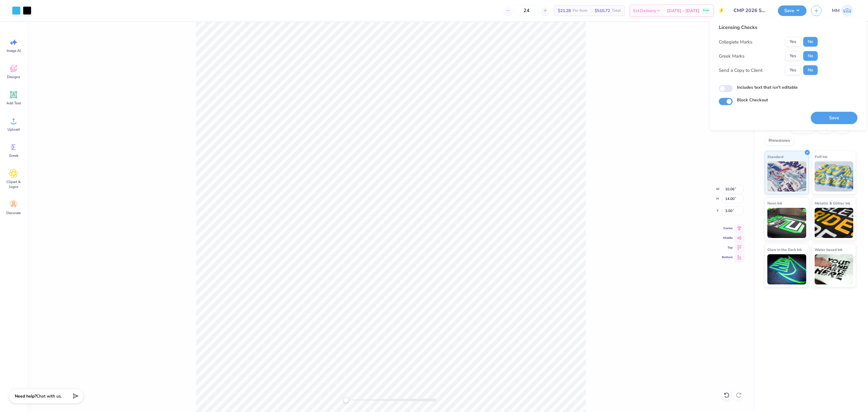 The image size is (868, 412). I want to click on span: Top, so click(727, 248).